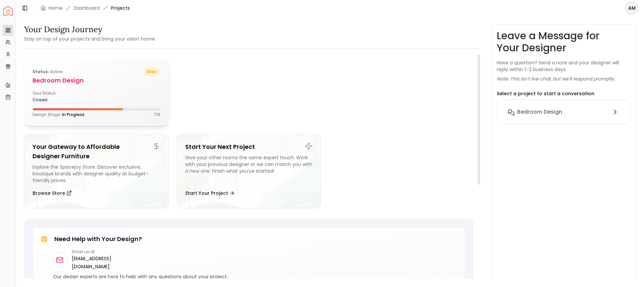  What do you see at coordinates (56, 8) in the screenshot?
I see `a: Home` at bounding box center [56, 8].